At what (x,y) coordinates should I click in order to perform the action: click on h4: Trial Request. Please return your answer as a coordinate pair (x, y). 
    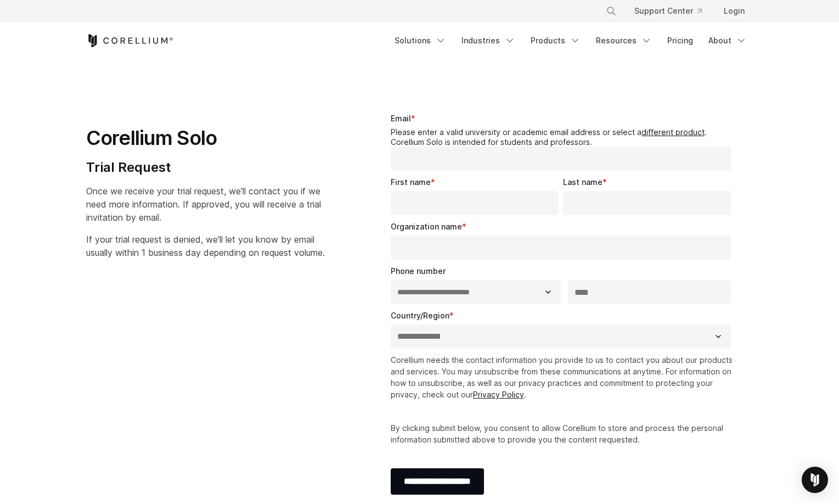
    Looking at the image, I should click on (205, 167).